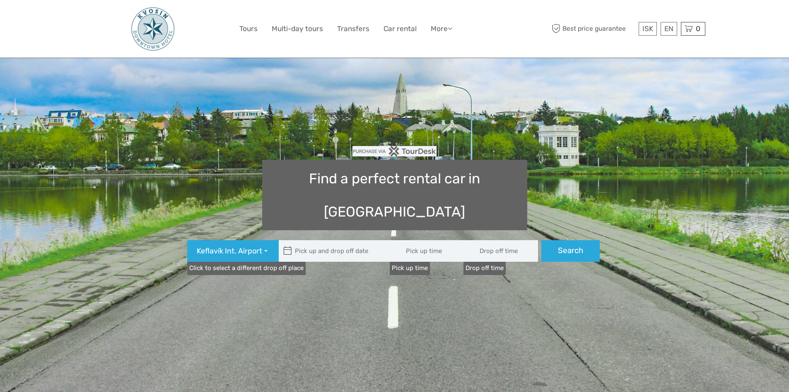  Describe the element at coordinates (400, 29) in the screenshot. I see `a: Car rental` at that location.